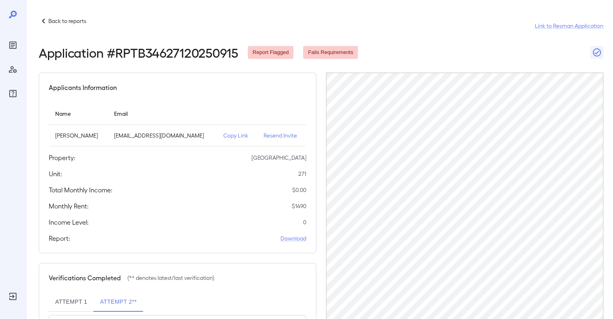  Describe the element at coordinates (13, 69) in the screenshot. I see `div: Manage Users` at that location.